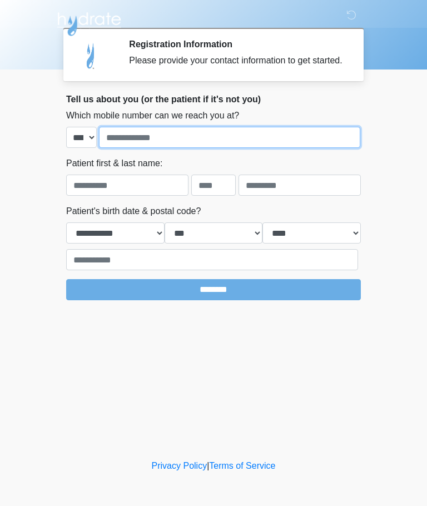 This screenshot has width=427, height=506. I want to click on h2: Tell us about you (or the patient if it's not you), so click(214, 99).